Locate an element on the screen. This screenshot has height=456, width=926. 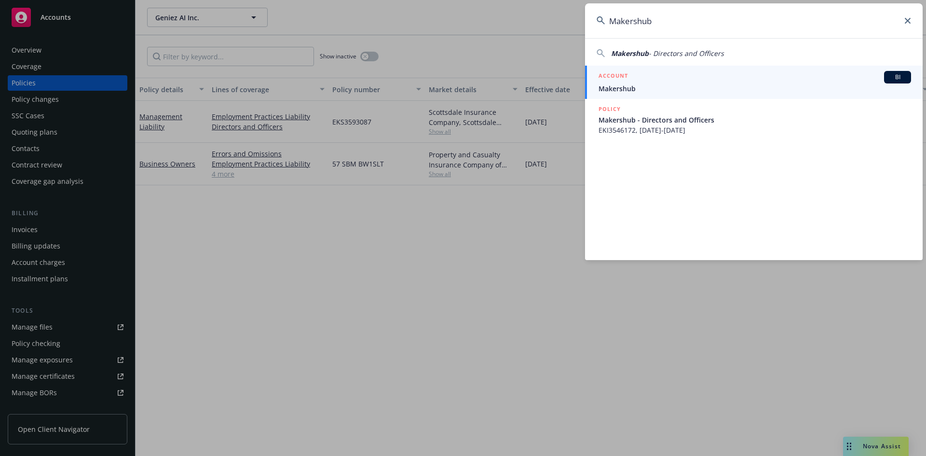
a: ACCOUNTBIMakershub is located at coordinates (754, 82).